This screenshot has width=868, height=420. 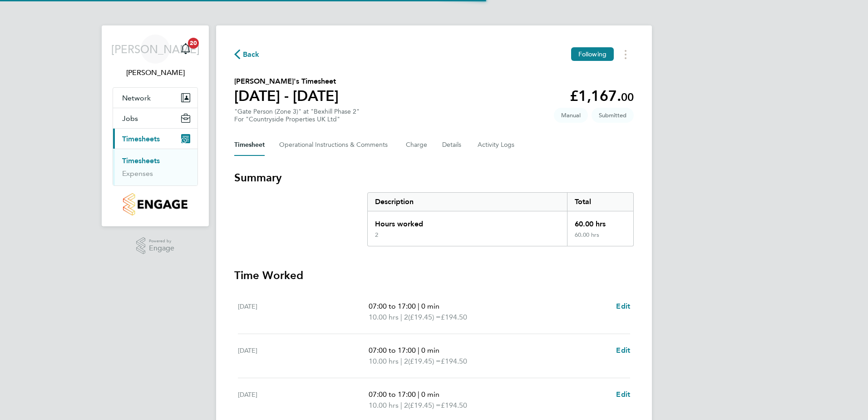 What do you see at coordinates (297, 116) in the screenshot?
I see `div: "Gate Person (Zone 3)" at "Bexhill Phase 2"` at bounding box center [297, 116].